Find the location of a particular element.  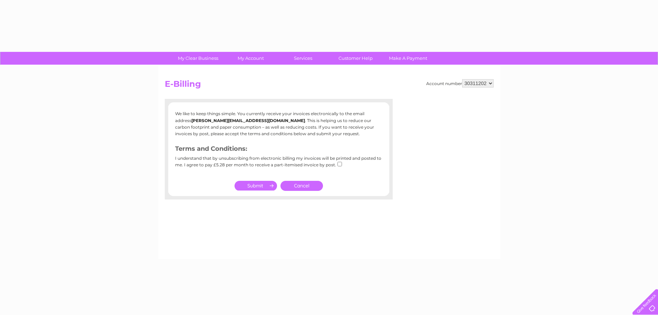

p: We like to keep things simple. You currently receive your invoices electronically to the email ad... is located at coordinates (279, 123).